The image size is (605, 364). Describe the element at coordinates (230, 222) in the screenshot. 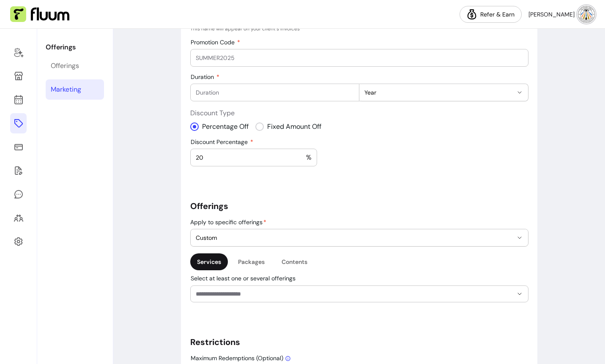

I see `label: Apply to specific offerings` at that location.